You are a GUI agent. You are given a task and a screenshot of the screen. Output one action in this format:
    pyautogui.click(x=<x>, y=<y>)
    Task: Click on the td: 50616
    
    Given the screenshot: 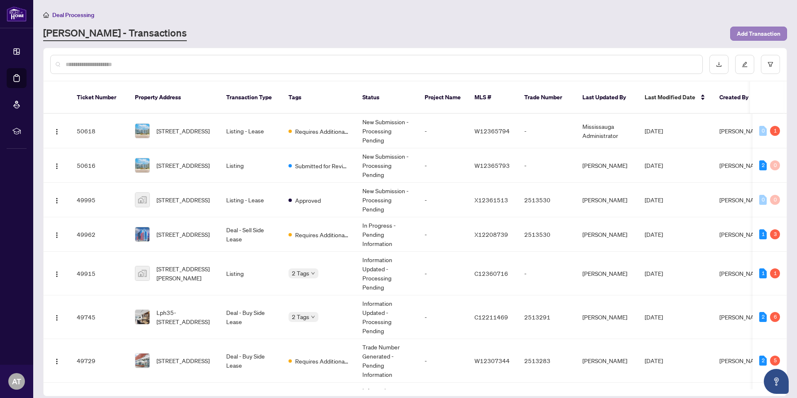 What is the action you would take?
    pyautogui.click(x=99, y=165)
    